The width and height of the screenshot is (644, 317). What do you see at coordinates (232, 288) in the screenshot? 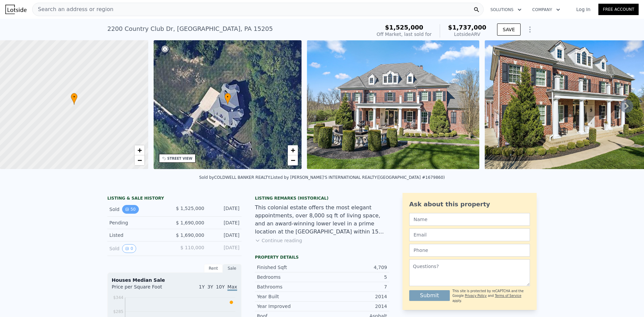
I see `span: Max` at bounding box center [232, 288].